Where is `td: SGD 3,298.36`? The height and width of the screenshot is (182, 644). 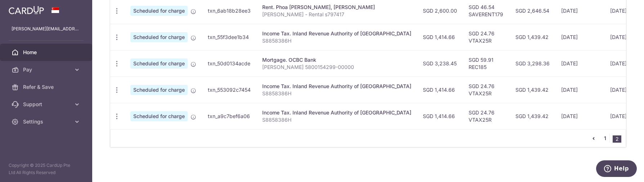 td: SGD 3,298.36 is located at coordinates (533, 63).